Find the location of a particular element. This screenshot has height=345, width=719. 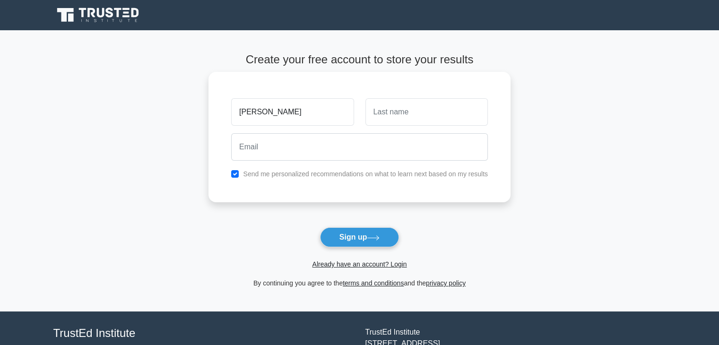

h4: Create your free account to store your results is located at coordinates (359, 60).